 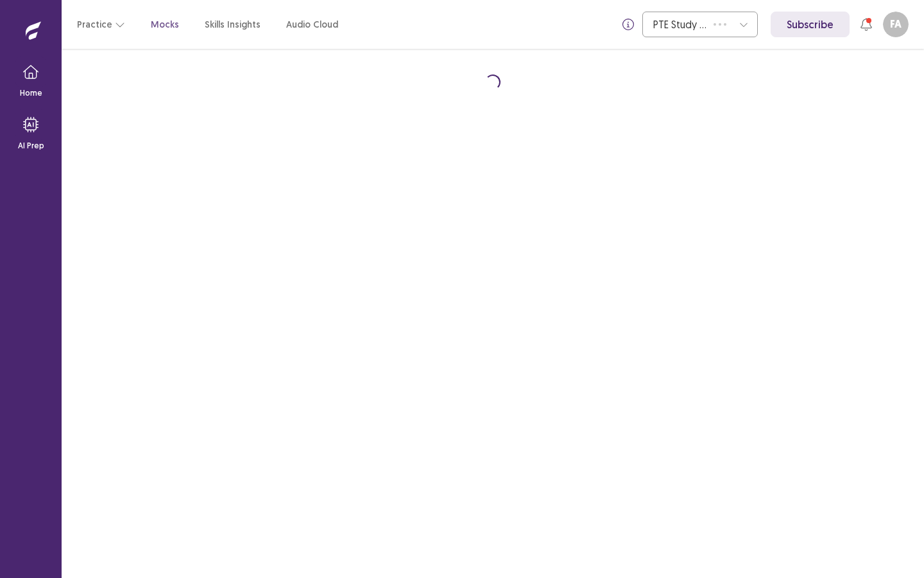 I want to click on a: Audio Cloud, so click(x=312, y=25).